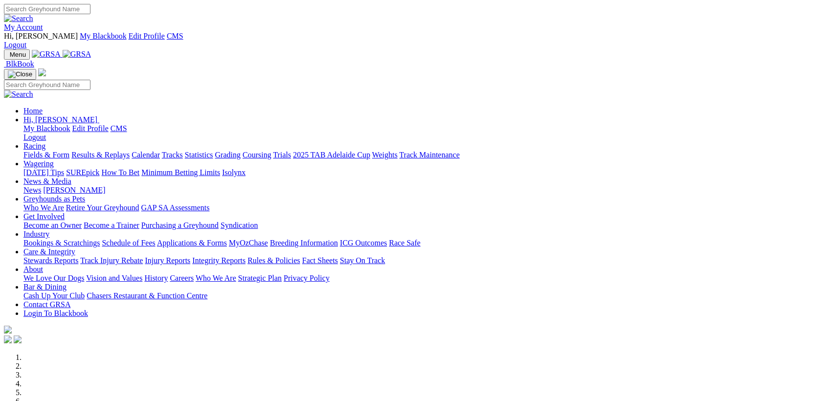 This screenshot has height=401, width=822. What do you see at coordinates (429, 154) in the screenshot?
I see `a: Track Maintenance` at bounding box center [429, 154].